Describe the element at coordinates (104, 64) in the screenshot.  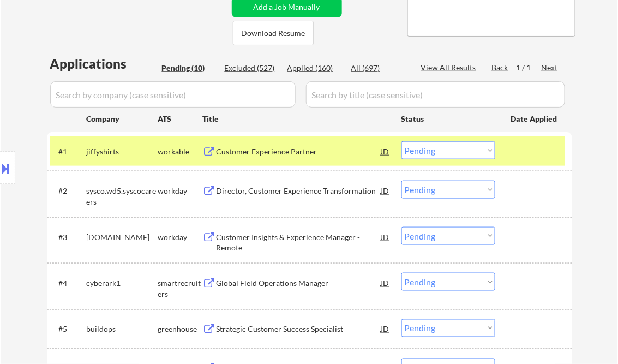
I see `div: Applications` at that location.